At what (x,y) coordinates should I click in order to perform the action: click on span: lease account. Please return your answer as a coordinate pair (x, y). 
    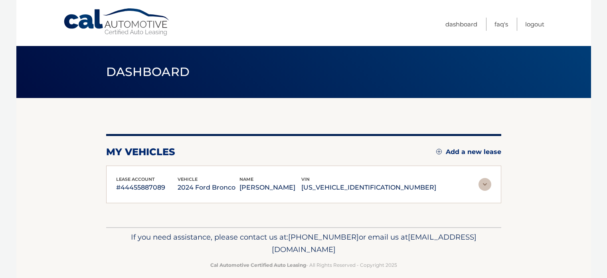
    Looking at the image, I should click on (135, 179).